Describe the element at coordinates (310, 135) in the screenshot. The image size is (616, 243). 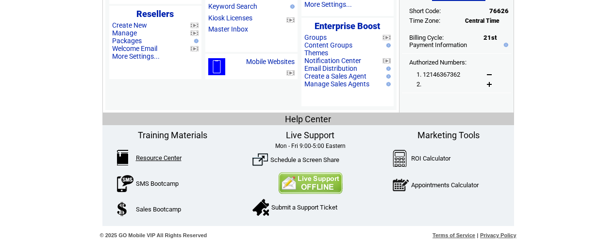
I see `span: Live Support` at that location.